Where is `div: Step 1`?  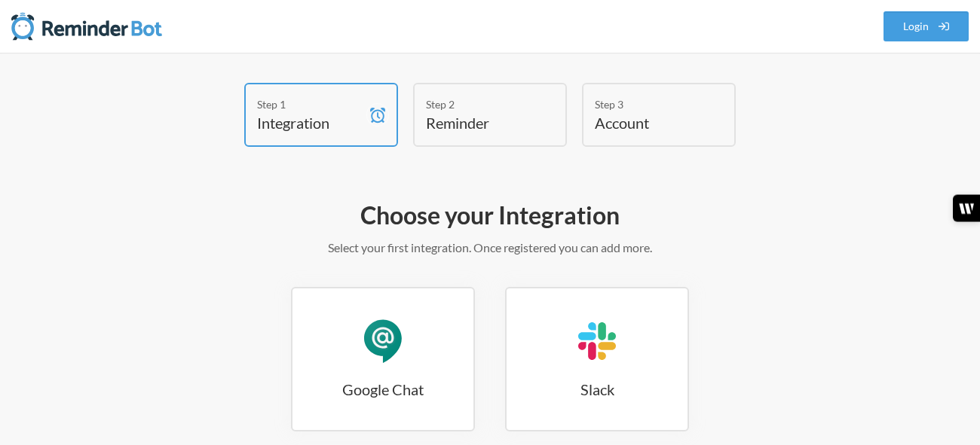 div: Step 1 is located at coordinates (310, 104).